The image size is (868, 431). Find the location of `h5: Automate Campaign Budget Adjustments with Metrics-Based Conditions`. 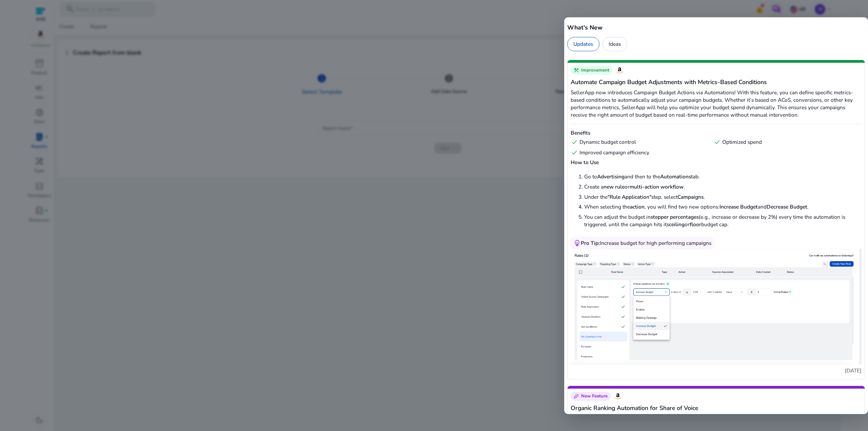

h5: Automate Campaign Budget Adjustments with Metrics-Based Conditions is located at coordinates (716, 82).